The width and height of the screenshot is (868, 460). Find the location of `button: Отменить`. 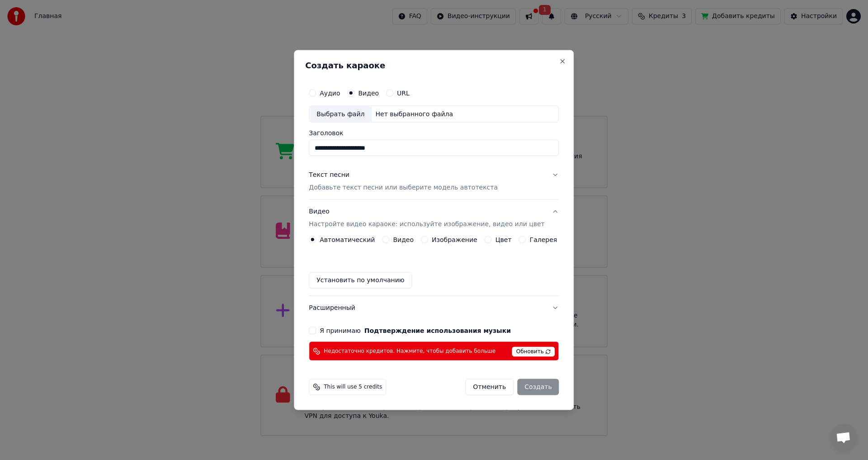

button: Отменить is located at coordinates (489, 387).